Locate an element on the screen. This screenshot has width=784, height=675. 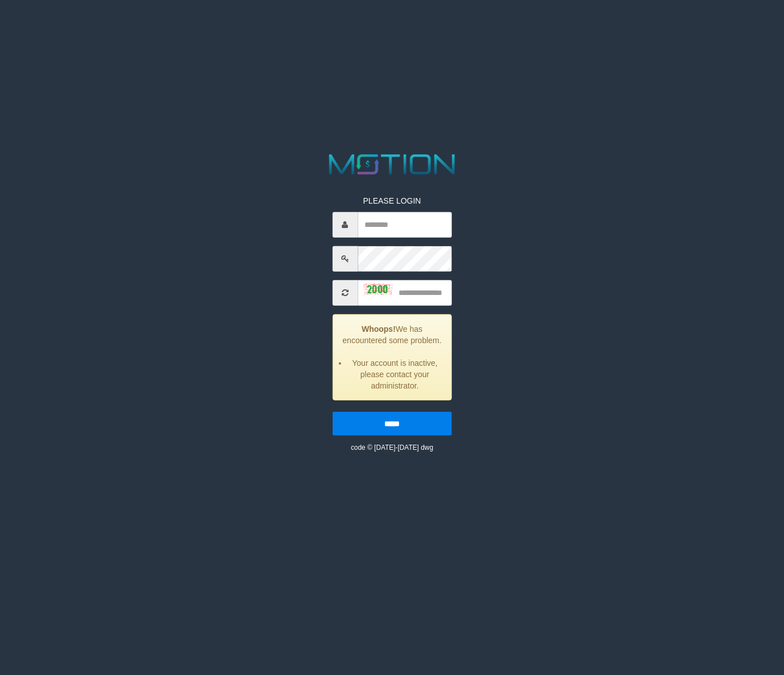
div: We has encountered some problem. is located at coordinates (392, 357).